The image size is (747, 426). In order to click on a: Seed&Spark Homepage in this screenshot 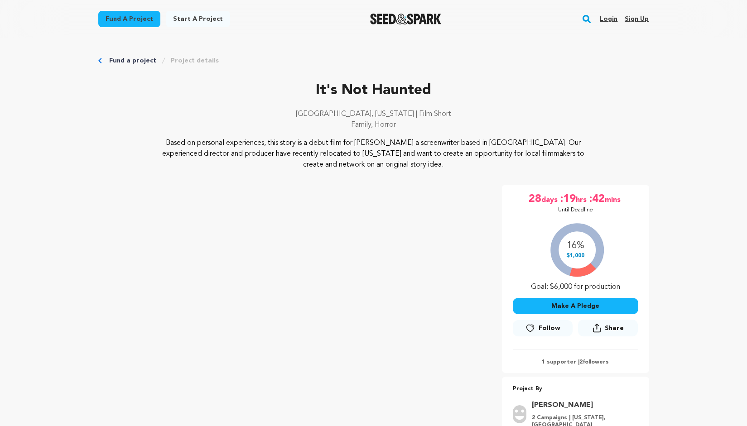, I will do `click(405, 19)`.